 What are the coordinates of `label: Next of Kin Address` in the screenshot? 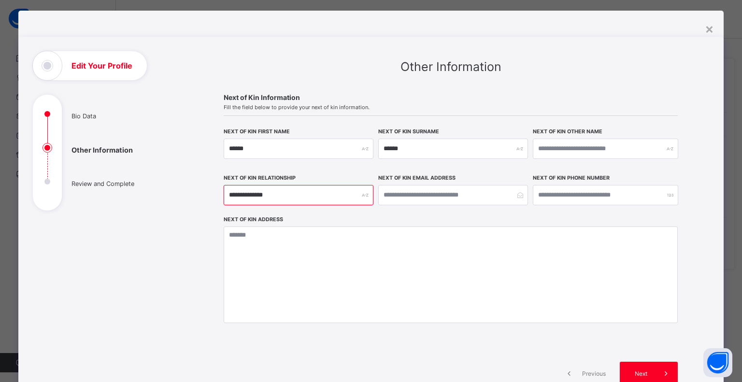 It's located at (253, 219).